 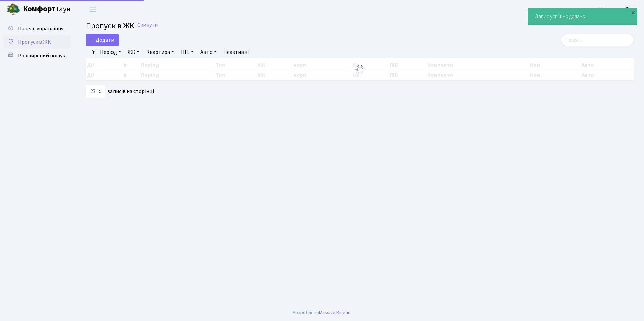 What do you see at coordinates (13, 9) in the screenshot?
I see `img: logo.png` at bounding box center [13, 9].